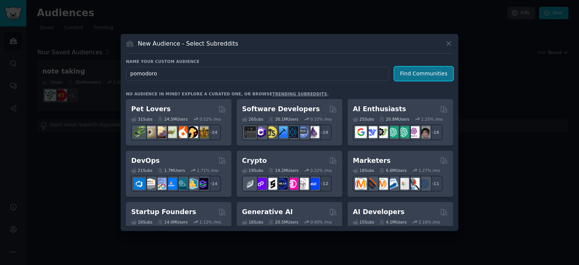 The image size is (579, 265). What do you see at coordinates (171, 132) in the screenshot?
I see `img: turtle` at bounding box center [171, 132].